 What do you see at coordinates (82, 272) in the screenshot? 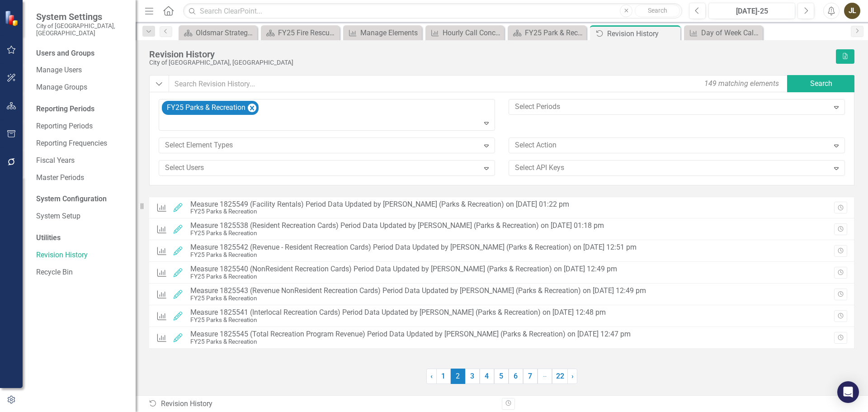
I see `a: Recycle Bin` at bounding box center [82, 272].